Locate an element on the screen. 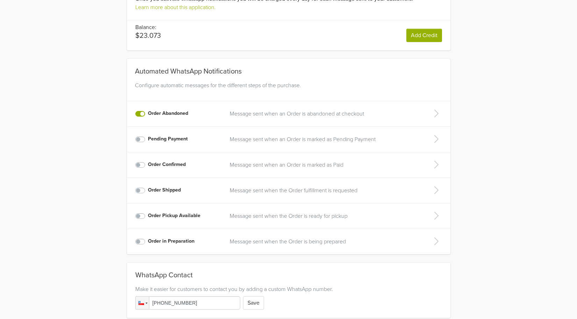 This screenshot has height=319, width=577. a: Message sent when the Order is being prepared is located at coordinates (323, 241).